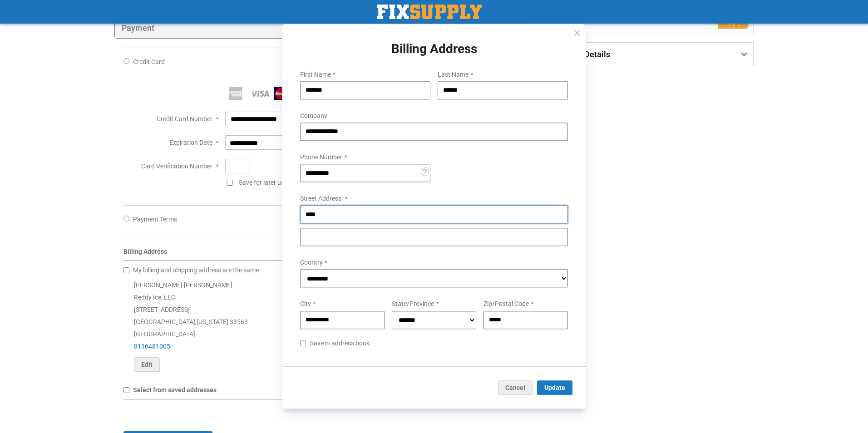  Describe the element at coordinates (155, 219) in the screenshot. I see `span: Payment Terms` at that location.